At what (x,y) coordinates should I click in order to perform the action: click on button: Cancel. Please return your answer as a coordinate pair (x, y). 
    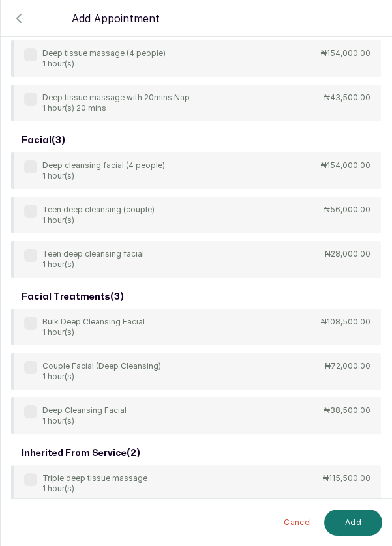
    Looking at the image, I should click on (297, 523).